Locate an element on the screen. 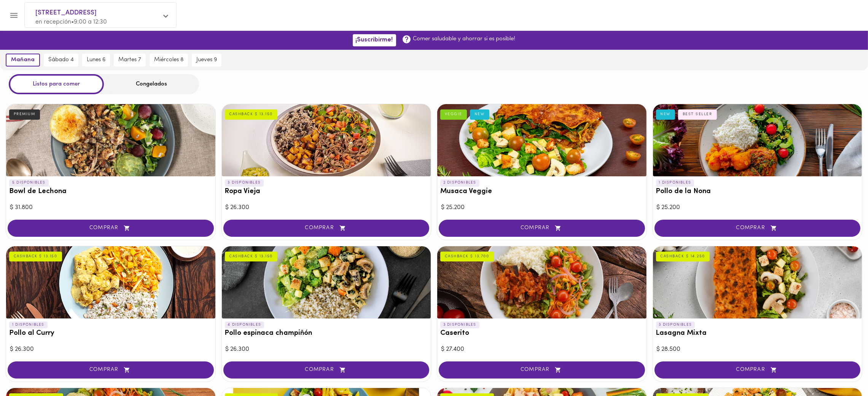  h3: Bowl de Lechona is located at coordinates (111, 192).